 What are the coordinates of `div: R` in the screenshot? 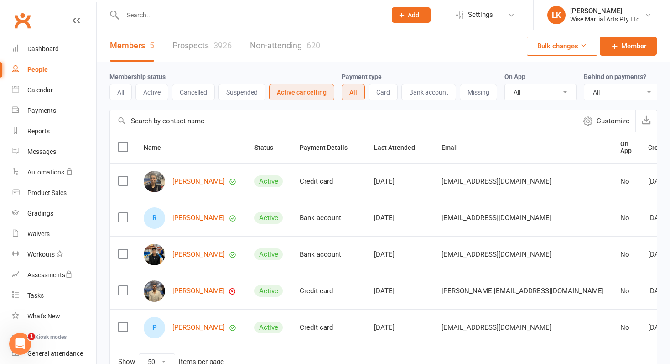 It's located at (154, 218).